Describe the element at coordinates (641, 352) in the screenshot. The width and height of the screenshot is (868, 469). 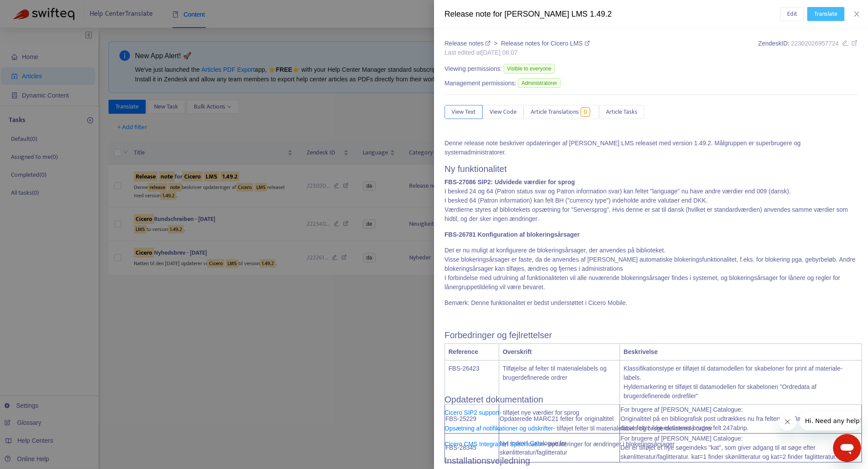
I see `strong: Beskrivelse` at that location.